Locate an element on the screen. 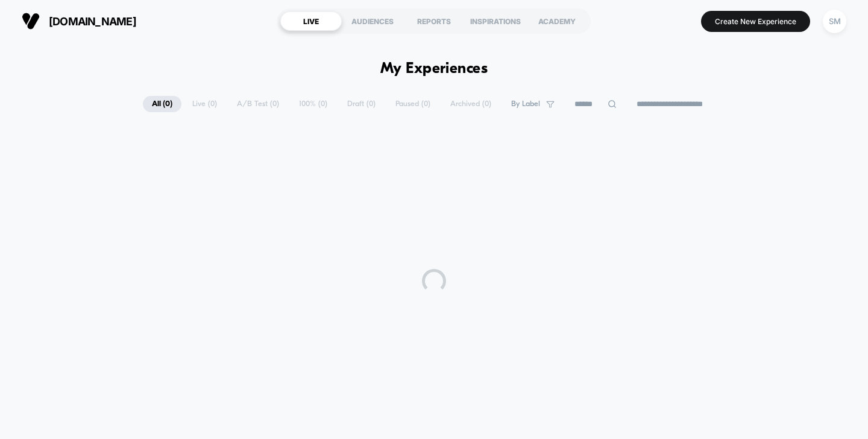 This screenshot has height=439, width=868. div: LIVE is located at coordinates (311, 21).